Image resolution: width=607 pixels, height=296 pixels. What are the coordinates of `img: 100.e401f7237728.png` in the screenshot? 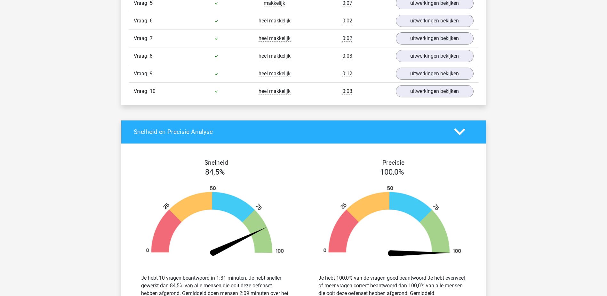 It's located at (392, 222).